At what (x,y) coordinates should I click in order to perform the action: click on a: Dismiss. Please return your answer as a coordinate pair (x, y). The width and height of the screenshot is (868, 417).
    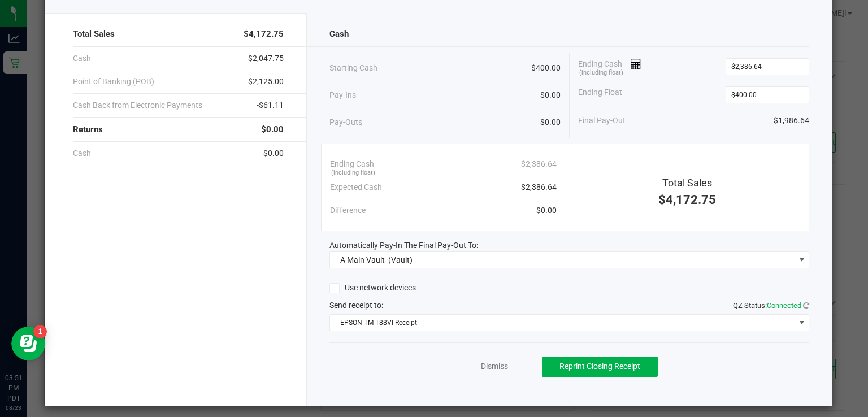
    Looking at the image, I should click on (494, 366).